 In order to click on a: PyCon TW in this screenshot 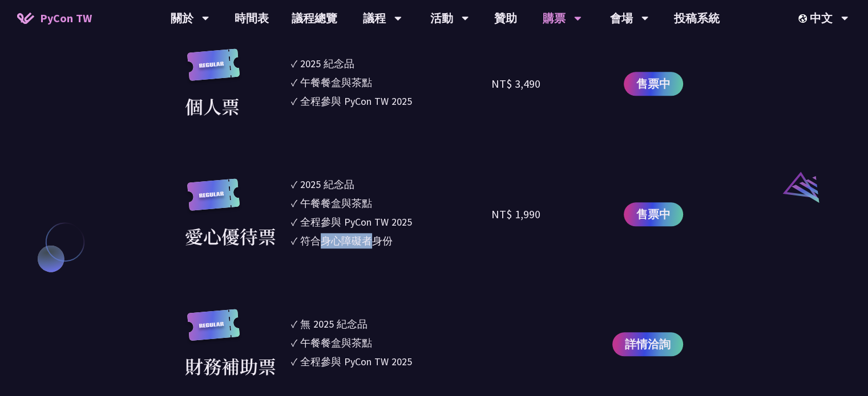, I will do `click(54, 18)`.